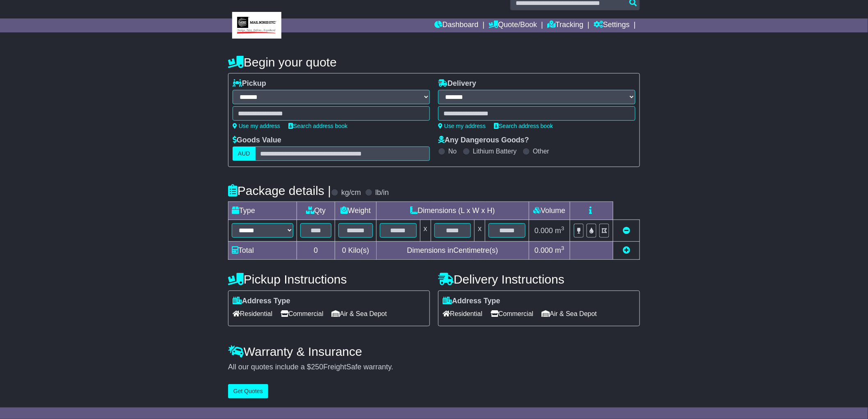  Describe the element at coordinates (315, 250) in the screenshot. I see `td: 0` at that location.